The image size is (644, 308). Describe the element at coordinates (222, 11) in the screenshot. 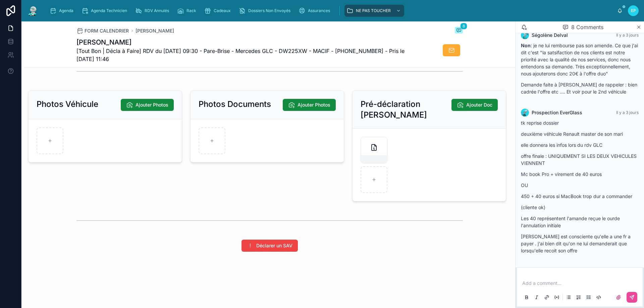

I see `span: Cadeaux` at that location.